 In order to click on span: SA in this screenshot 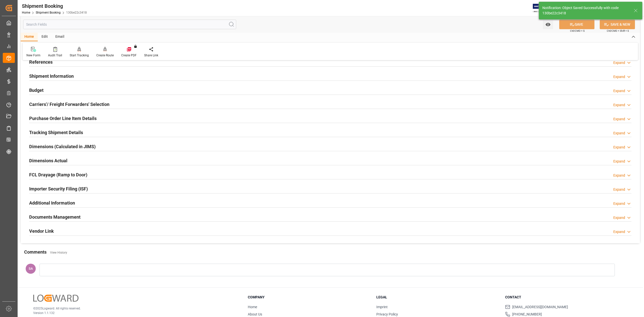, I will do `click(31, 268)`.